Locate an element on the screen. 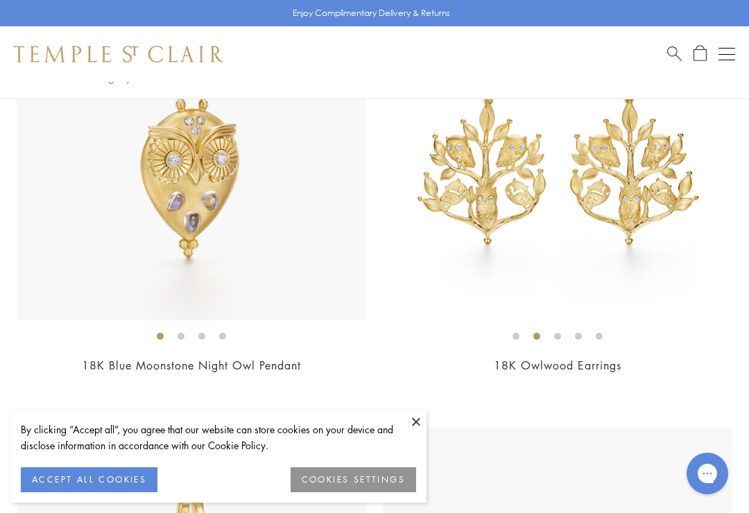 The height and width of the screenshot is (513, 749). a: Search is located at coordinates (674, 53).